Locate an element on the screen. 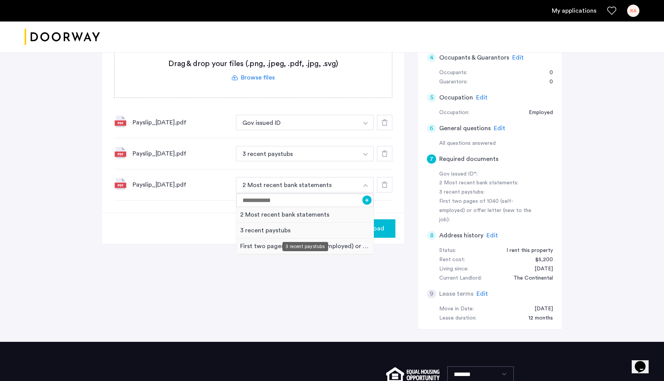 This screenshot has width=664, height=381. div: The Continental is located at coordinates (529, 278).